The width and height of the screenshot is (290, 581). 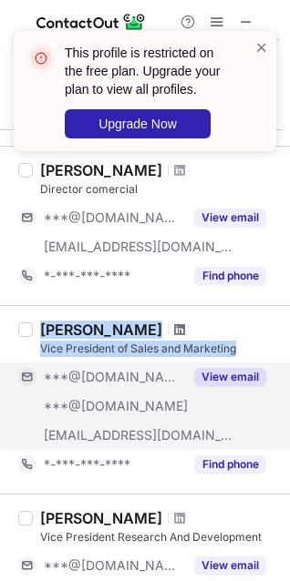 What do you see at coordinates (138, 124) in the screenshot?
I see `button: Upgrade Now` at bounding box center [138, 124].